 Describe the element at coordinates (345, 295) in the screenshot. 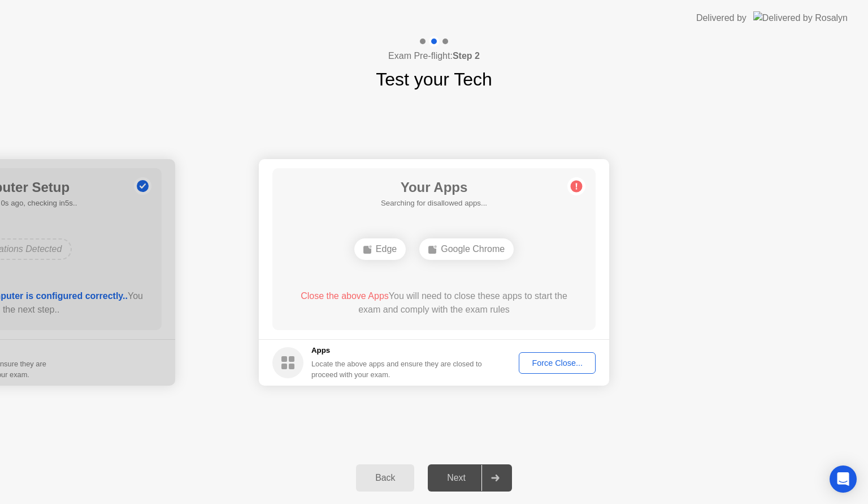

I see `span: Close the above Apps` at that location.